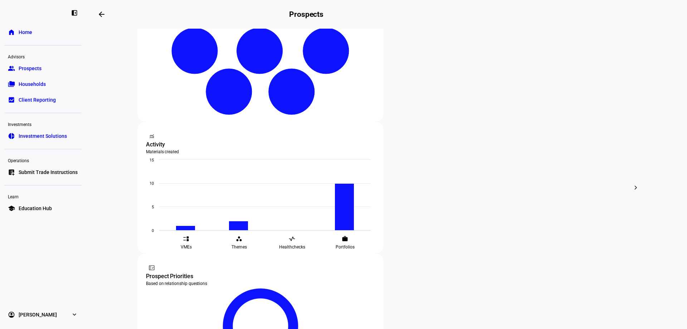  Describe the element at coordinates (152, 183) in the screenshot. I see `text: 10` at that location.